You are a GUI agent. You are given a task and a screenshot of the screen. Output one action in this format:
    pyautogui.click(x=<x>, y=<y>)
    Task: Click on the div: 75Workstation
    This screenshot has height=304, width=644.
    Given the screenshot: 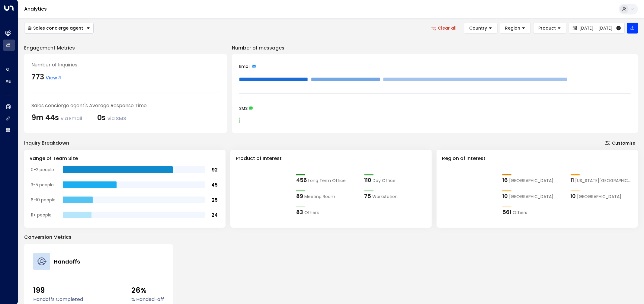 What is the action you would take?
    pyautogui.click(x=396, y=196)
    